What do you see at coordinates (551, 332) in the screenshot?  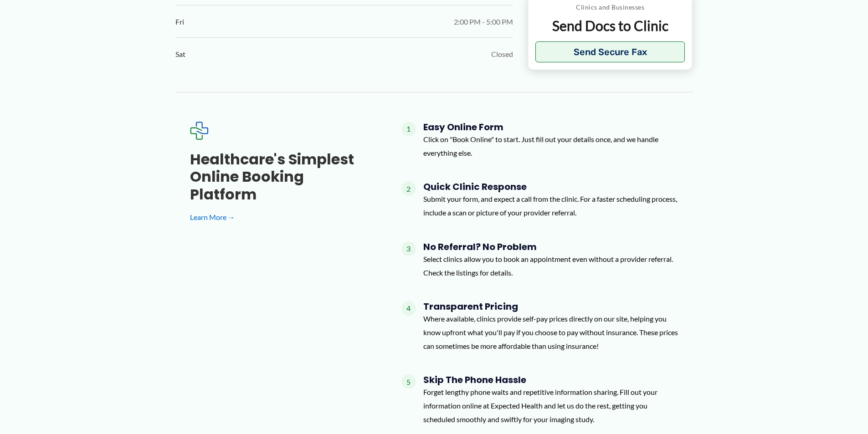 I see `p: Where available, clinics provide self-pay prices directly on our site, helping you know upfront w...` at bounding box center [551, 332].